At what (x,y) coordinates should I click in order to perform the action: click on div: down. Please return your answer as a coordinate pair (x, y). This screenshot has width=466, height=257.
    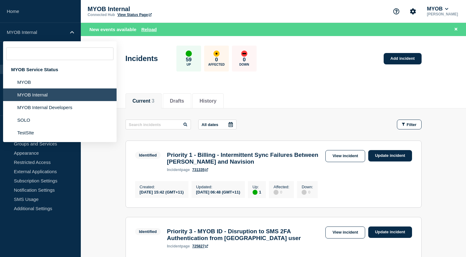
    Looking at the image, I should click on (244, 54).